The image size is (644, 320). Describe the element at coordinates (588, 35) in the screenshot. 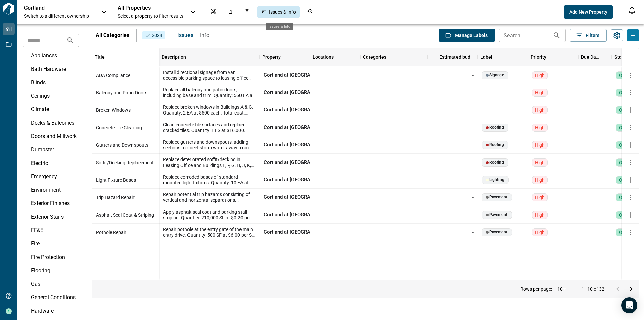

I see `button: Filters` at that location.